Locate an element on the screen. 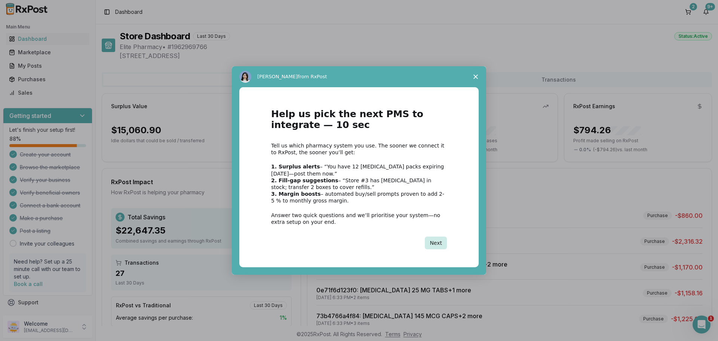 This screenshot has height=341, width=718. button: Next is located at coordinates (436, 243).